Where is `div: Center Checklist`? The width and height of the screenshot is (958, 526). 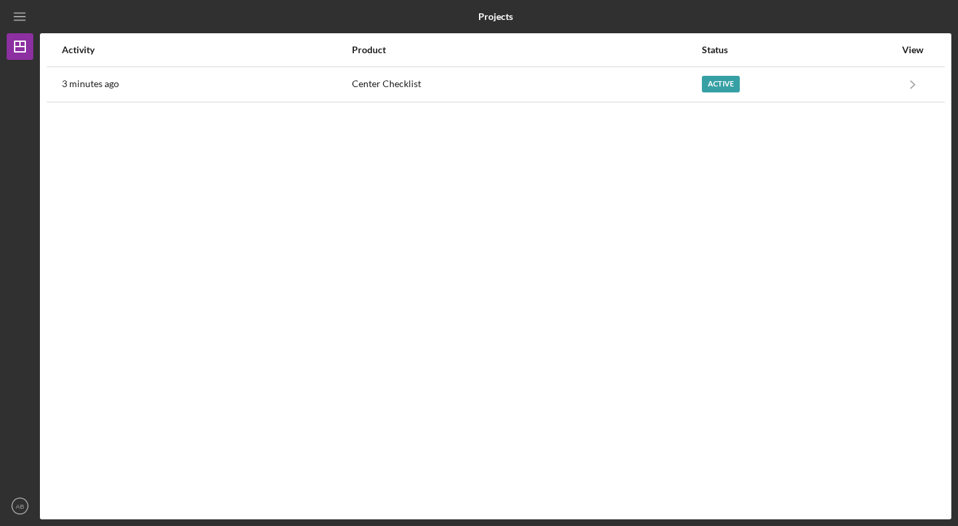
div: Center Checklist is located at coordinates (525, 84).